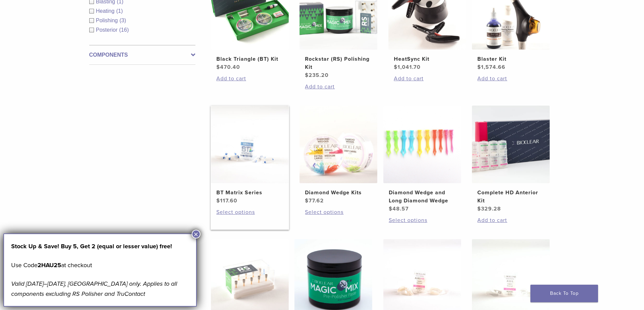 The width and height of the screenshot is (644, 310). I want to click on h2: Blaster Kit, so click(511, 59).